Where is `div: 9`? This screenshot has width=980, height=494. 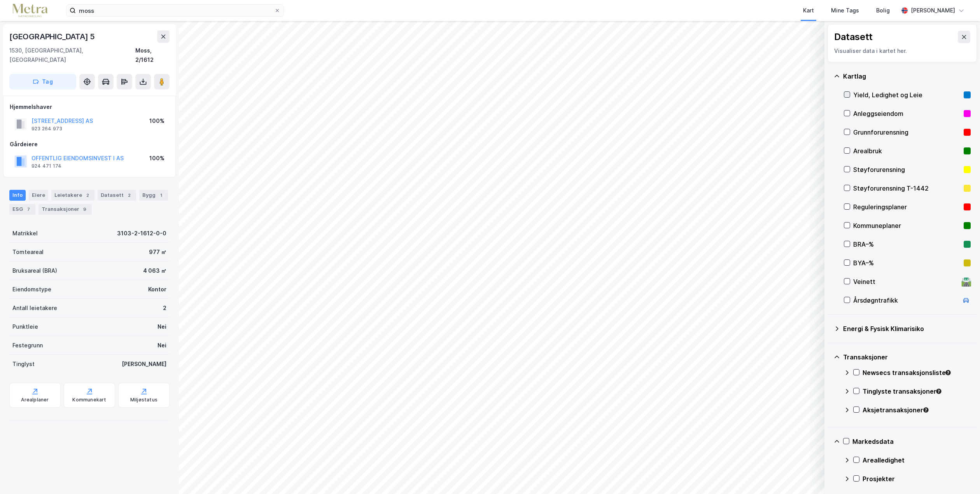 div: 9 is located at coordinates (85, 209).